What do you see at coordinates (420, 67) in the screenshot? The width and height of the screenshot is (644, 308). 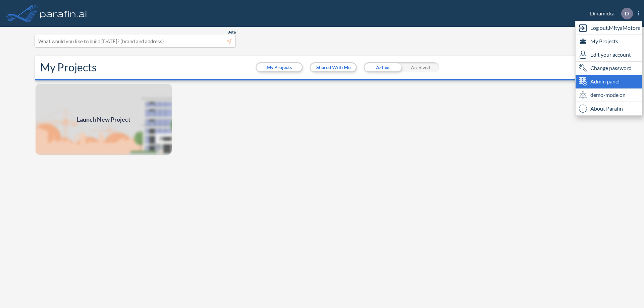 I see `div: Archived` at bounding box center [420, 67].